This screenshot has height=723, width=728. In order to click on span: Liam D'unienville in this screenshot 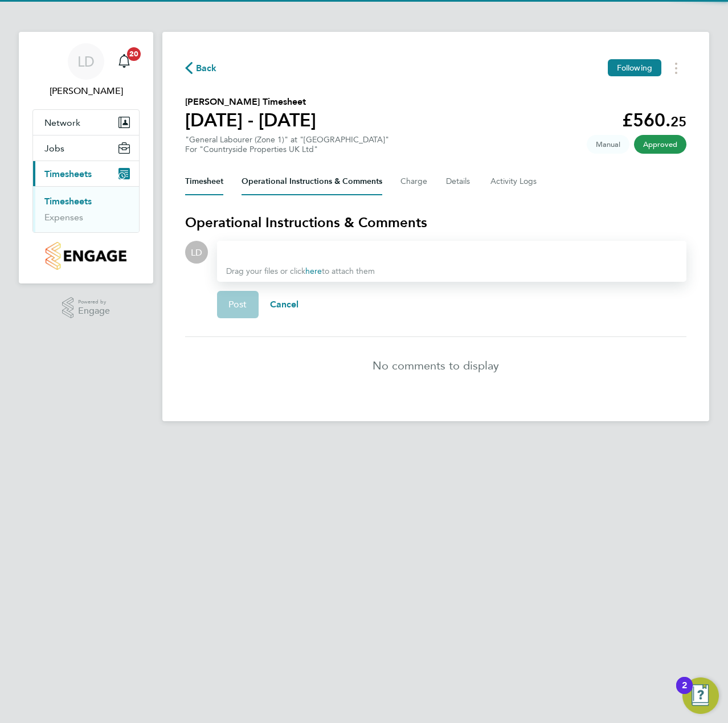, I will do `click(86, 91)`.